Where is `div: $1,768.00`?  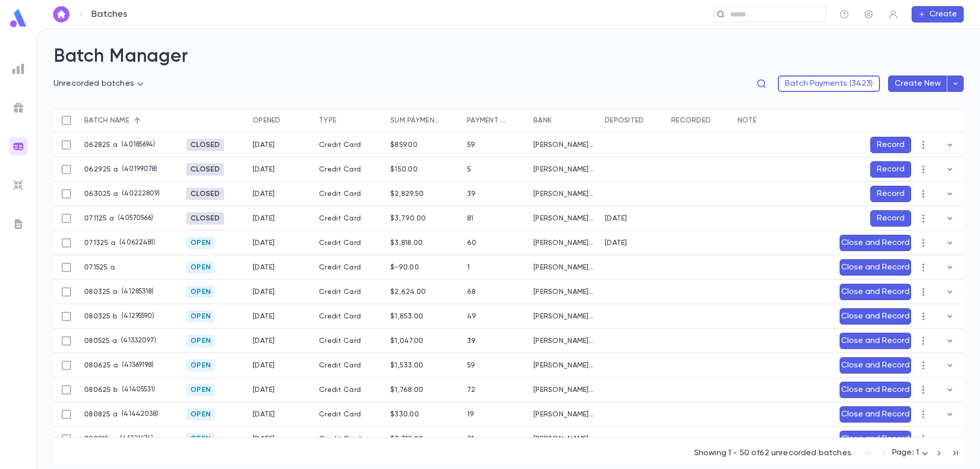 div: $1,768.00 is located at coordinates (407, 390).